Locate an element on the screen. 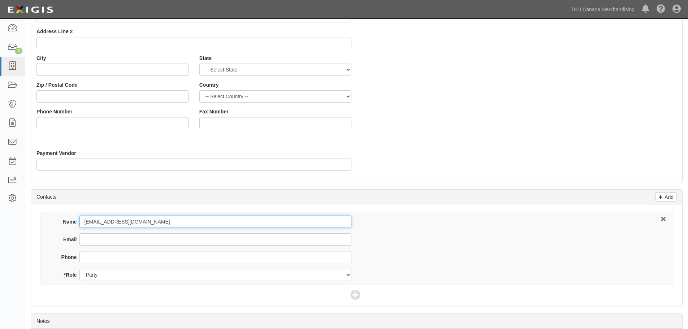 The height and width of the screenshot is (329, 688). label: City is located at coordinates (41, 58).